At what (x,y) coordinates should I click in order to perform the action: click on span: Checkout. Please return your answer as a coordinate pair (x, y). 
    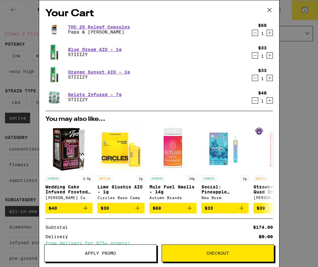
    Looking at the image, I should click on (218, 253).